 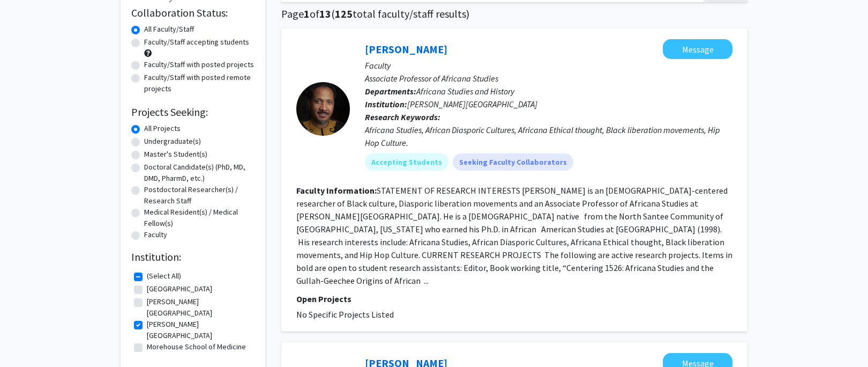 What do you see at coordinates (175, 154) in the screenshot?
I see `label: Master's Student(s)` at bounding box center [175, 154].